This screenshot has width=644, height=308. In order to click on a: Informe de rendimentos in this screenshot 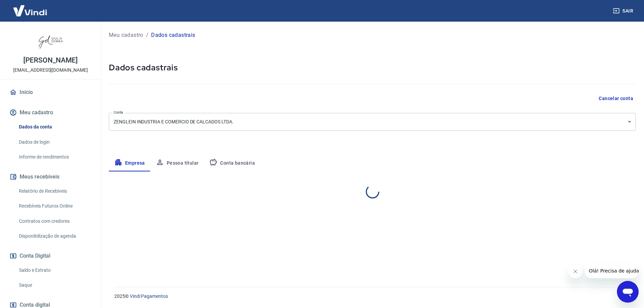, I will do `click(54, 157)`.